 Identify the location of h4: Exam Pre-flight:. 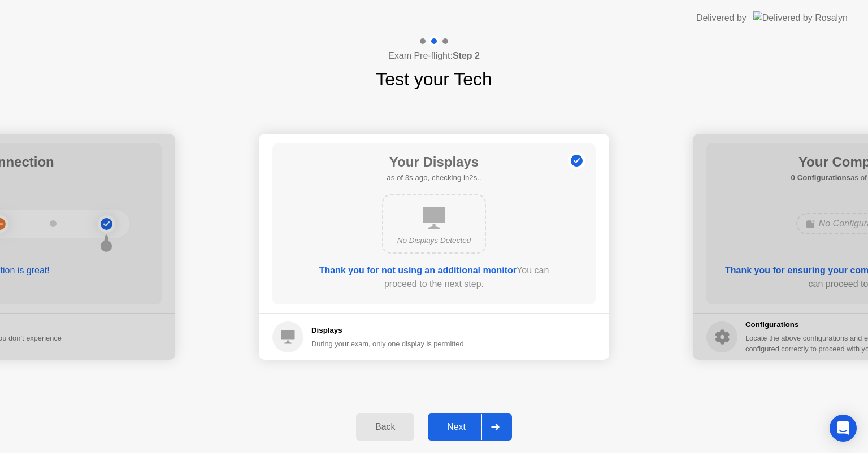
(434, 56).